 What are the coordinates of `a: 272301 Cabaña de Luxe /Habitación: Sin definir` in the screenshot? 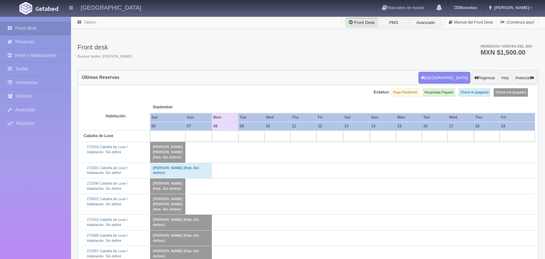 It's located at (107, 170).